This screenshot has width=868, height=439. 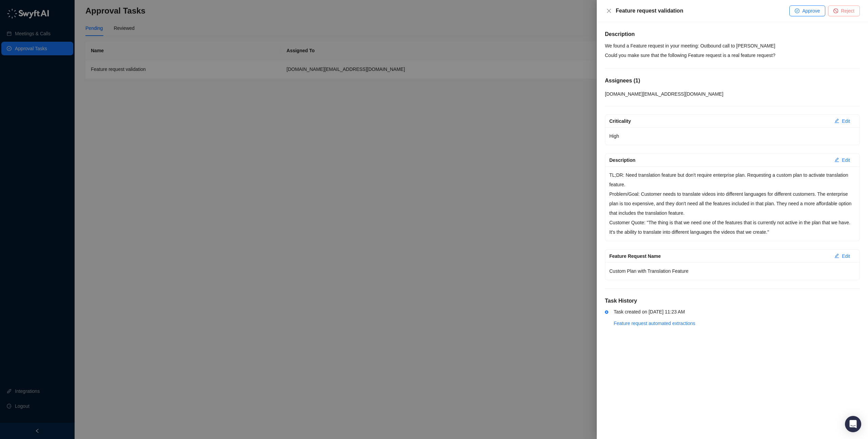 What do you see at coordinates (609, 11) in the screenshot?
I see `span: close` at bounding box center [609, 11].